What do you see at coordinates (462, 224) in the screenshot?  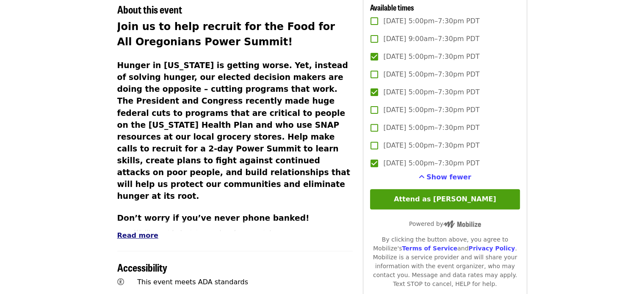 I see `img: Powered by Mobilize` at bounding box center [462, 224].